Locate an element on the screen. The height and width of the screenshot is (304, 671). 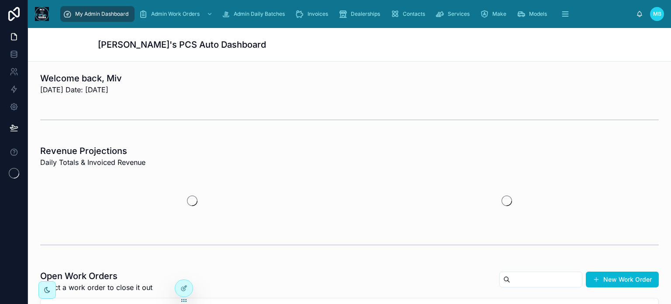
a: Make is located at coordinates (495, 14).